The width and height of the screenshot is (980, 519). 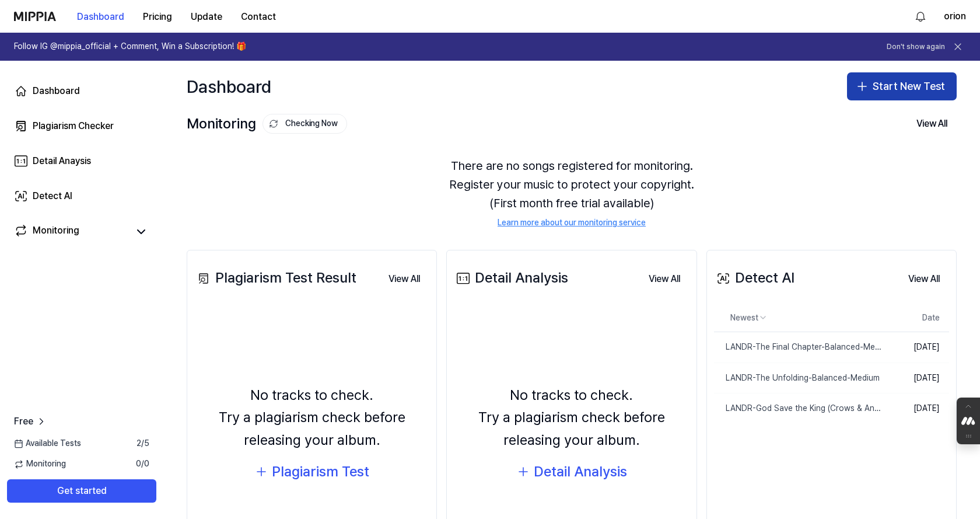 I want to click on a: Detail Anaysis, so click(x=82, y=161).